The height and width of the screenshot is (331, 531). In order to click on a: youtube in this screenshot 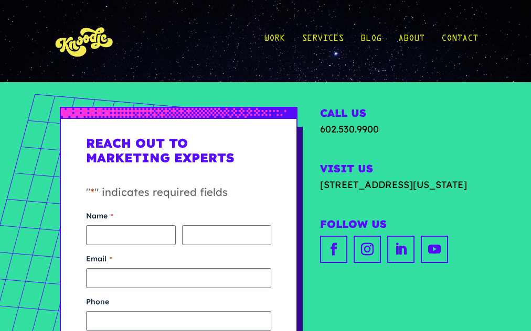, I will do `click(434, 250)`.